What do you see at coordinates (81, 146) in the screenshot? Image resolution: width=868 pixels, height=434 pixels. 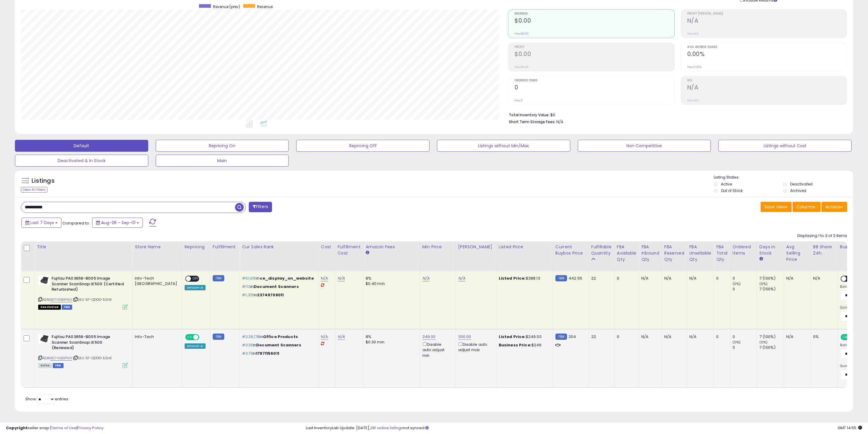 I see `button: Default` at bounding box center [81, 146].